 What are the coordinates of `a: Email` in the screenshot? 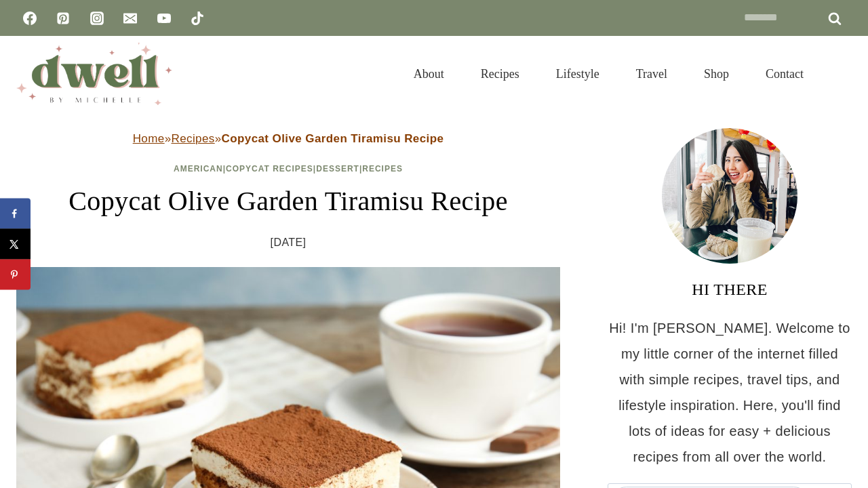 It's located at (130, 18).